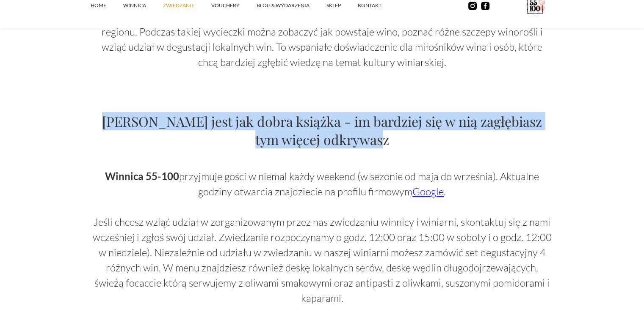  I want to click on strong: Winnica 55-100, so click(142, 176).